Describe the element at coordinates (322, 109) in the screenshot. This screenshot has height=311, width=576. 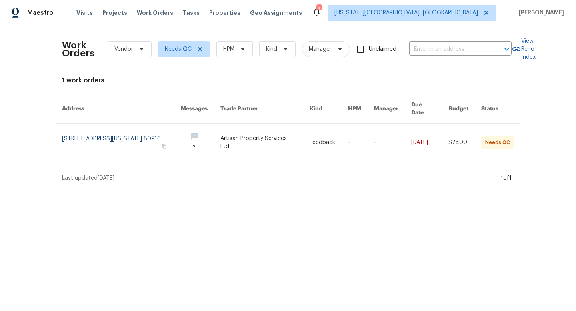
I see `th: Kind` at that location.